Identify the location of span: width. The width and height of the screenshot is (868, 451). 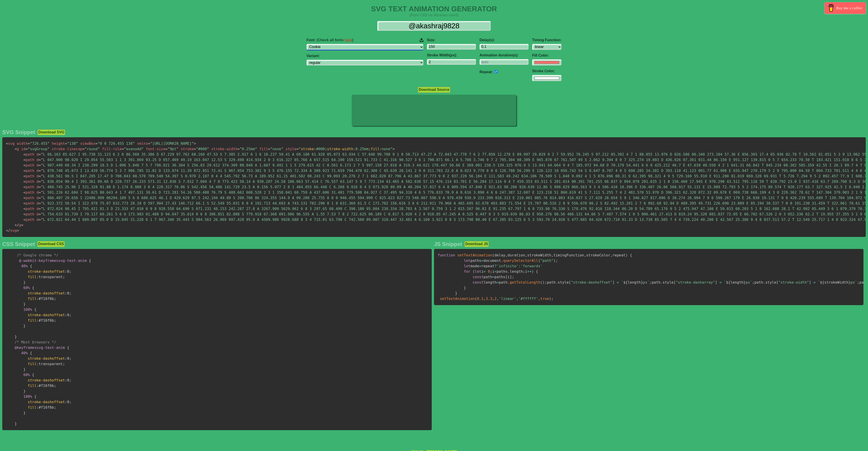
(22, 143).